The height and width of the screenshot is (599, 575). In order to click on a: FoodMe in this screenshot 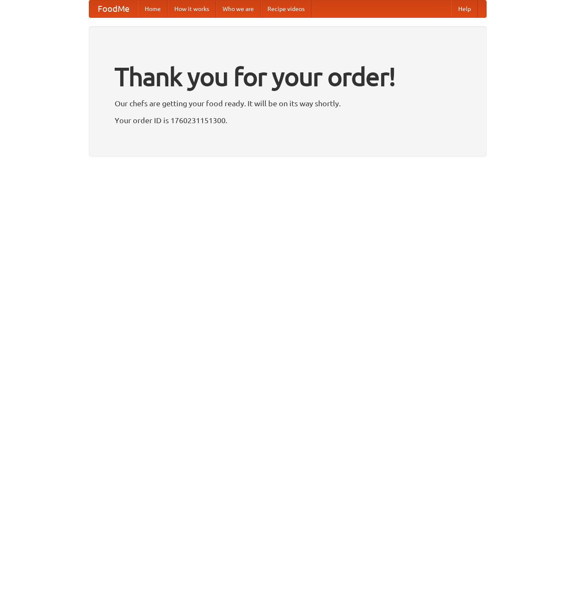, I will do `click(113, 9)`.